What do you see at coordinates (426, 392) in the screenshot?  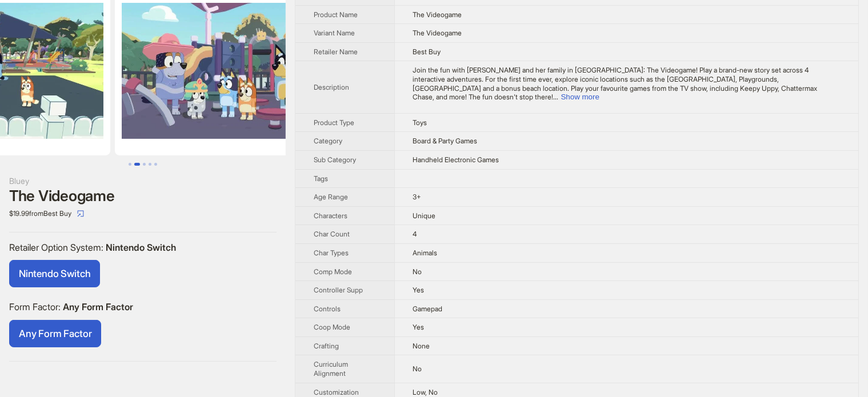 I see `span: Low, No` at bounding box center [426, 392].